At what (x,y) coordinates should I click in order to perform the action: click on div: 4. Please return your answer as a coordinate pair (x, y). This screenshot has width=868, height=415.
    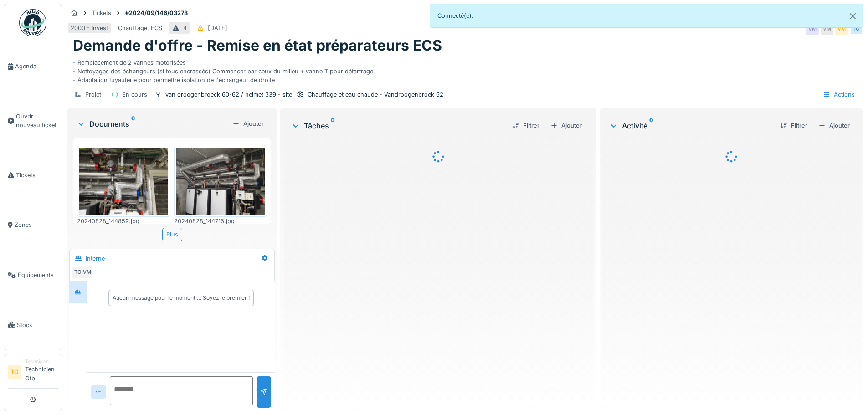
    Looking at the image, I should click on (185, 28).